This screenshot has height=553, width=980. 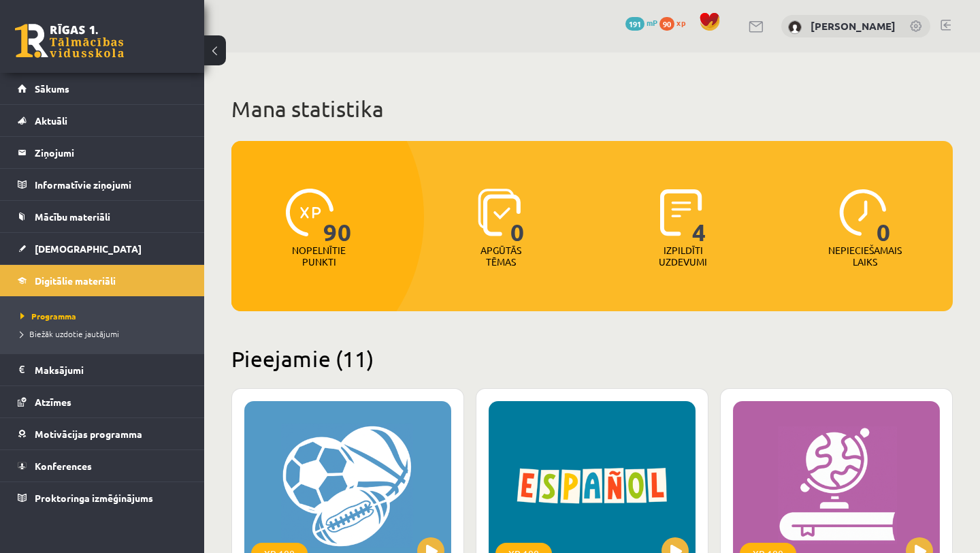 What do you see at coordinates (102, 185) in the screenshot?
I see `a: Informatīvie ziņojumi` at bounding box center [102, 185].